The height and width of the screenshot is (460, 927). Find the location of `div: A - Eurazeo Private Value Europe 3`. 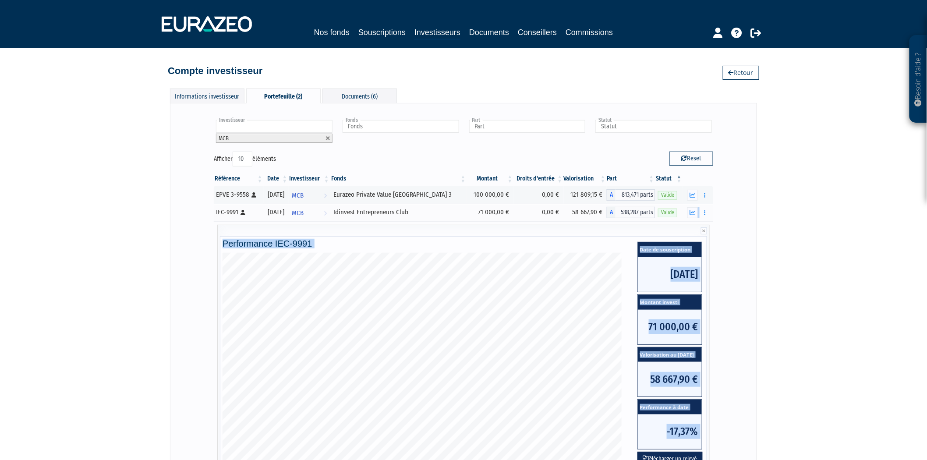

div: A - Eurazeo Private Value Europe 3 is located at coordinates (631, 195).